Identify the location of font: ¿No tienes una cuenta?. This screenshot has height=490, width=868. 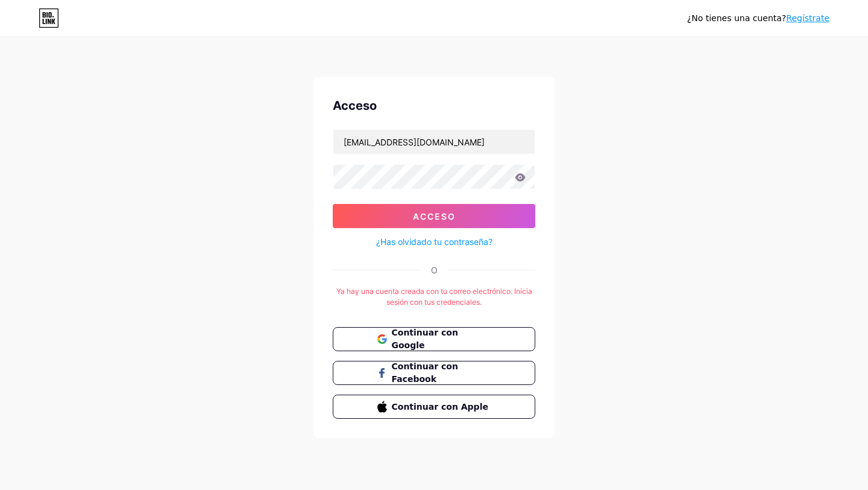
(736, 18).